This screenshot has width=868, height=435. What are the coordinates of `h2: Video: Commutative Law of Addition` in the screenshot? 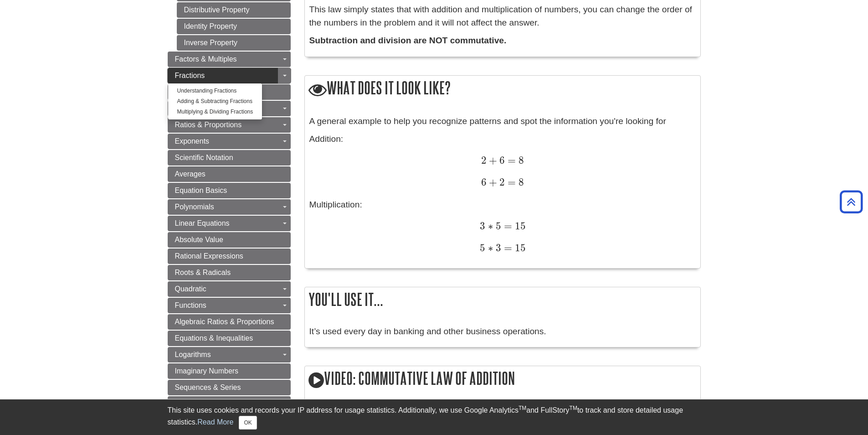 It's located at (502, 378).